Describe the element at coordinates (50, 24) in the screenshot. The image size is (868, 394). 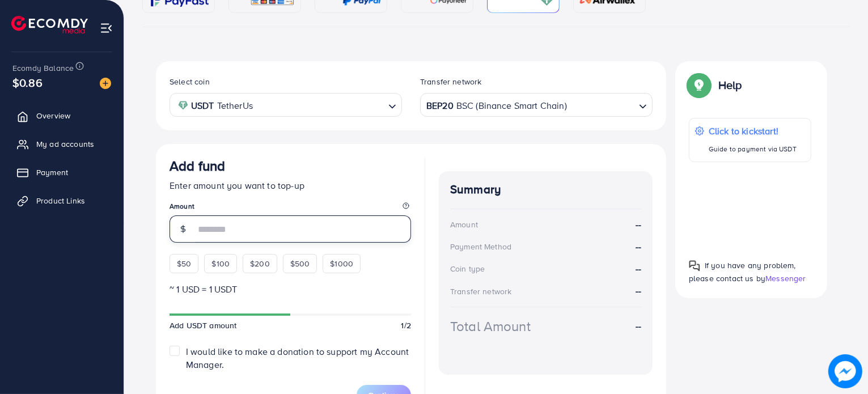
I see `img: logo` at that location.